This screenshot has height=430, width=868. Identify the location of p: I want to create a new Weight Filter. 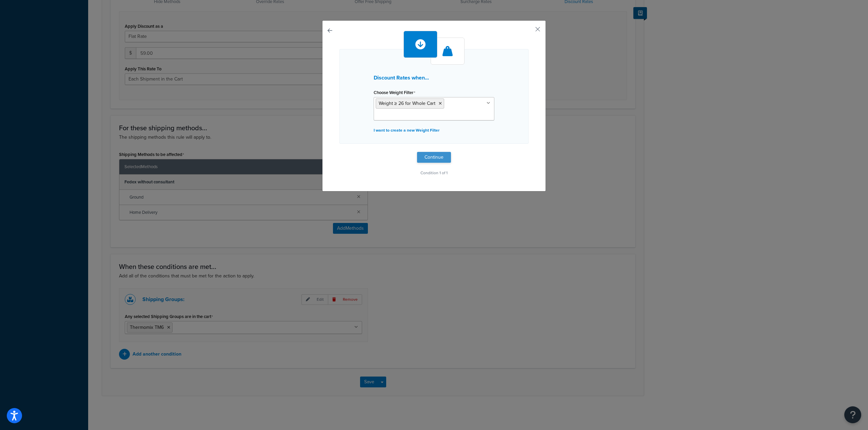
(434, 131).